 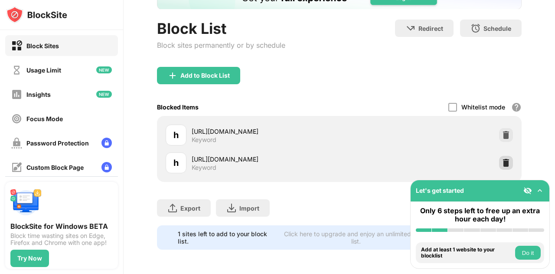 I want to click on img: focus-off.svg, so click(x=16, y=118).